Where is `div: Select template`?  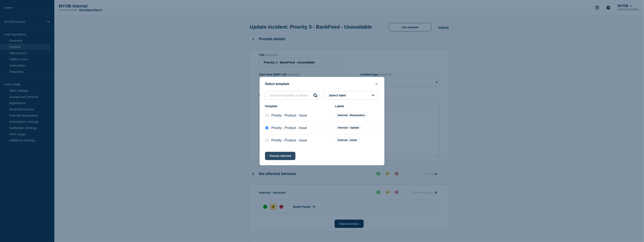 div: Select template is located at coordinates (322, 84).